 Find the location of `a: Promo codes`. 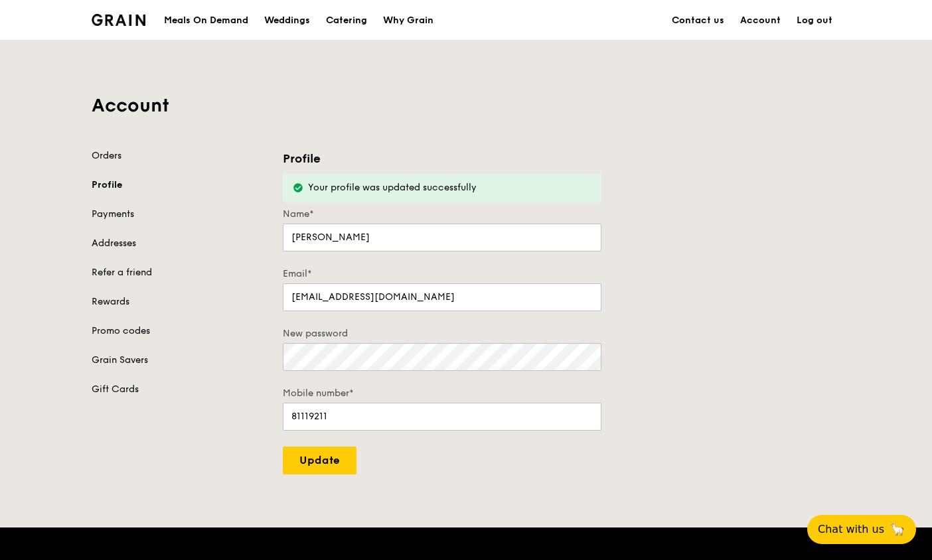

a: Promo codes is located at coordinates (179, 332).